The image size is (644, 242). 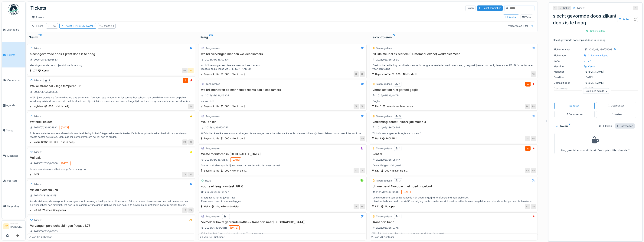 I want to click on div: sample machine capsu..., so click(x=401, y=106).